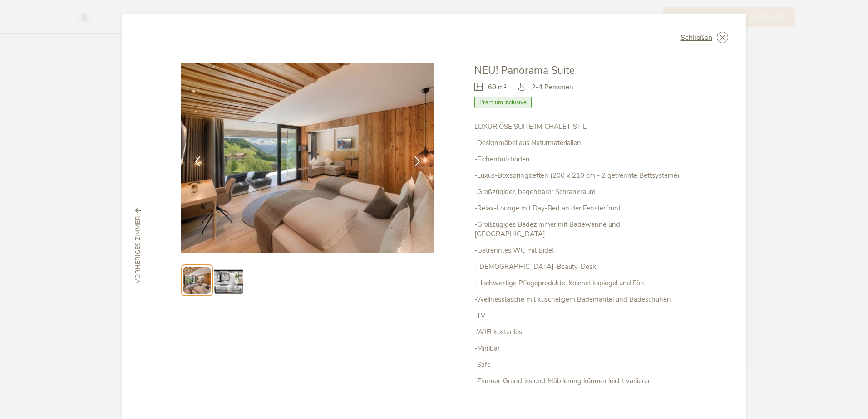  I want to click on p: -Getrenntes WC mit Bidet, so click(581, 250).